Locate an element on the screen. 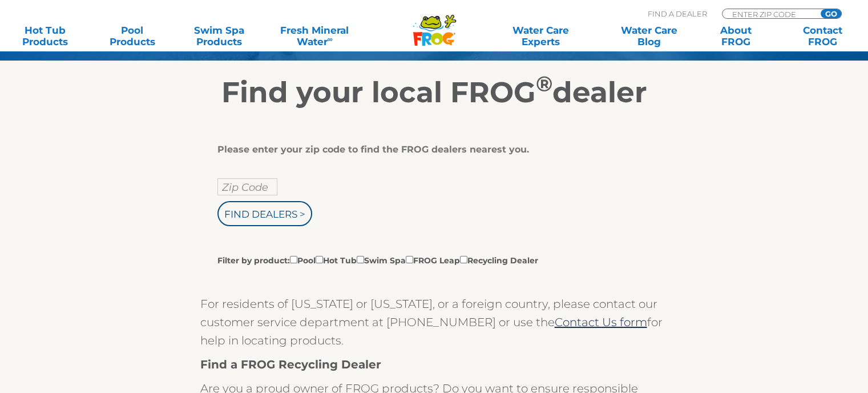 This screenshot has width=868, height=393. a: Water CareBlog is located at coordinates (649, 36).